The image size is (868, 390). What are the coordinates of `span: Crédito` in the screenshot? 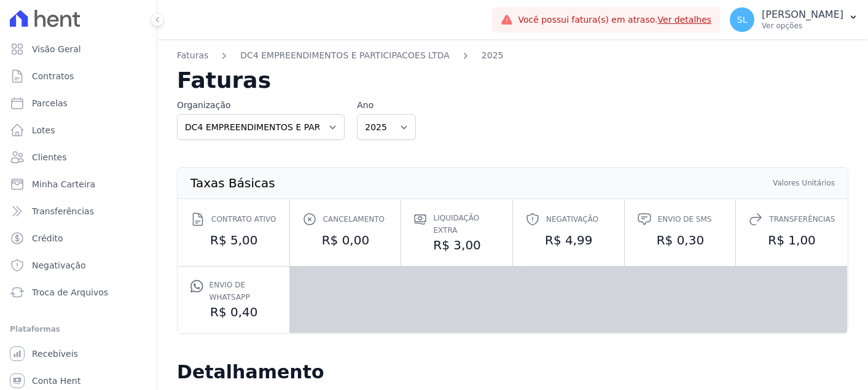 It's located at (47, 238).